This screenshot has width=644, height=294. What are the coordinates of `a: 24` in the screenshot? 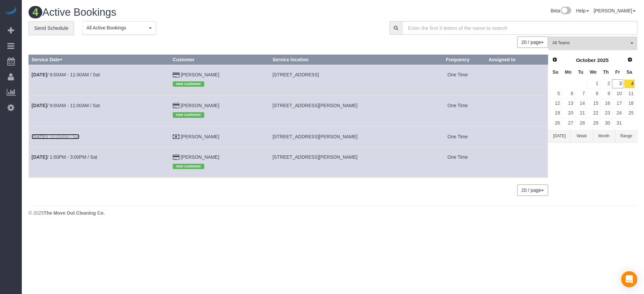 It's located at (617, 113).